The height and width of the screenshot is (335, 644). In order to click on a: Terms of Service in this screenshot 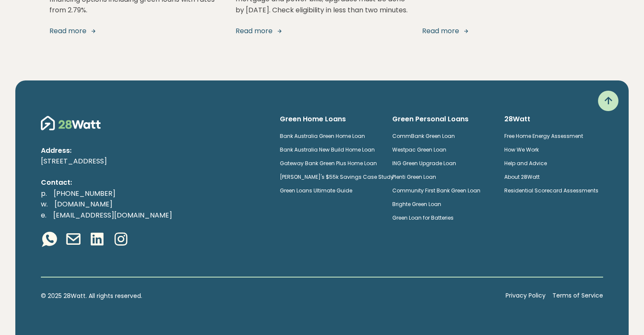, I will do `click(578, 295)`.